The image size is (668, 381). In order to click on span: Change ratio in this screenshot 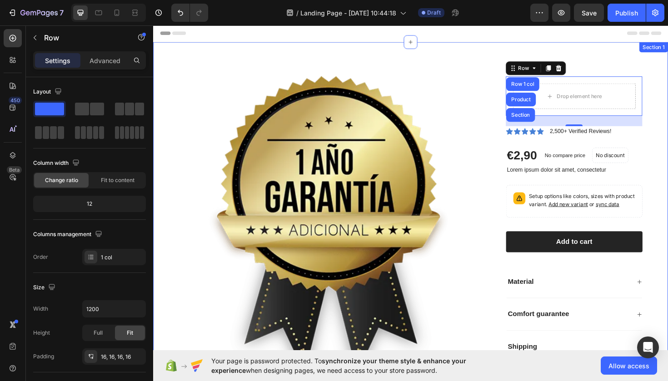, I will do `click(61, 180)`.